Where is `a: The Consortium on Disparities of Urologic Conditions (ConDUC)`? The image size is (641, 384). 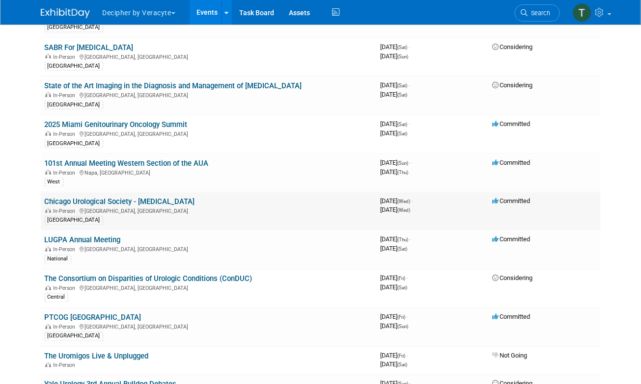 a: The Consortium on Disparities of Urologic Conditions (ConDUC) is located at coordinates (148, 279).